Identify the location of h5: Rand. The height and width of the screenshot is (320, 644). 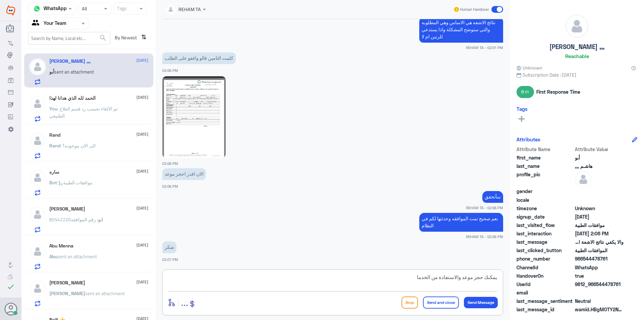
(55, 135).